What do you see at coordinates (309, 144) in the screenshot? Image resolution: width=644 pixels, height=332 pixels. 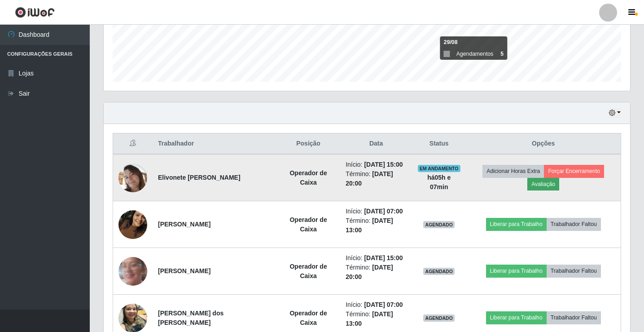 I see `th: Posição` at bounding box center [309, 144].